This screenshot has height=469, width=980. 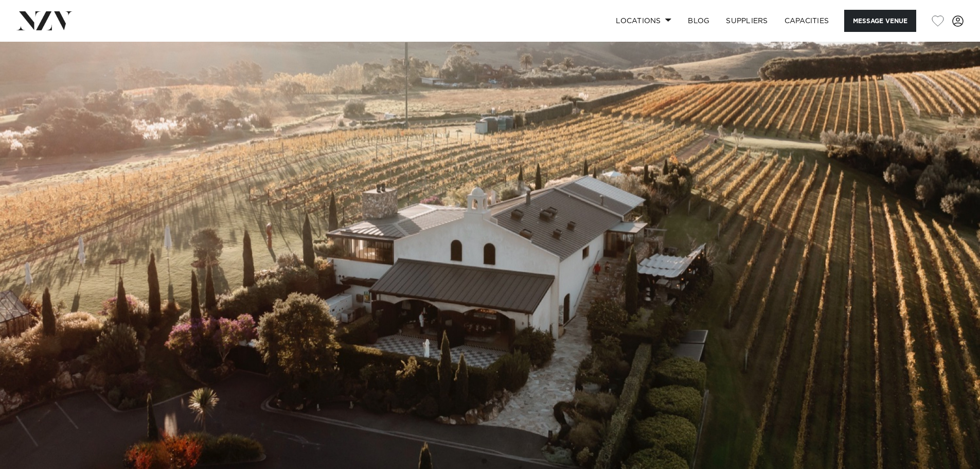 What do you see at coordinates (880, 21) in the screenshot?
I see `button: Message Venue` at bounding box center [880, 21].